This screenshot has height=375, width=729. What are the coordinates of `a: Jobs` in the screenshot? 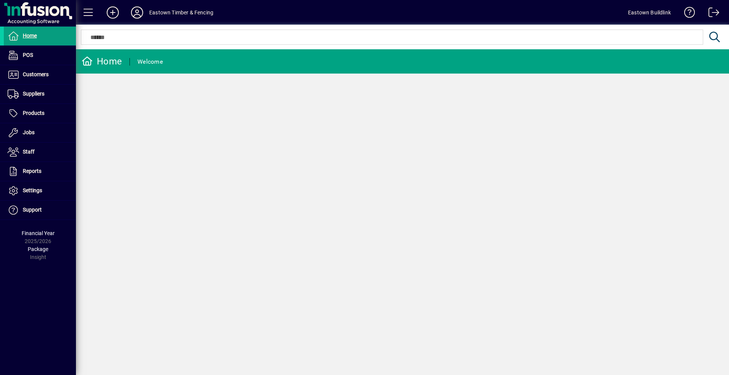 It's located at (40, 133).